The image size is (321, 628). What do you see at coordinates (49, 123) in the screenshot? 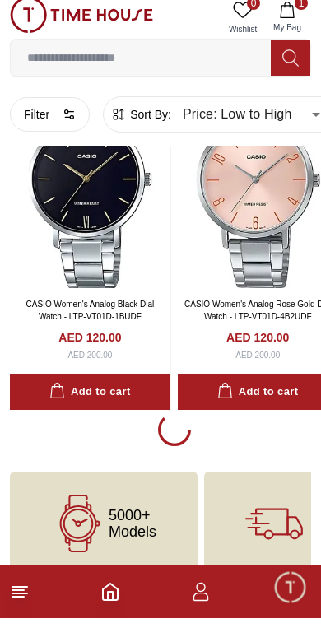
I see `button: Filter` at bounding box center [49, 123].